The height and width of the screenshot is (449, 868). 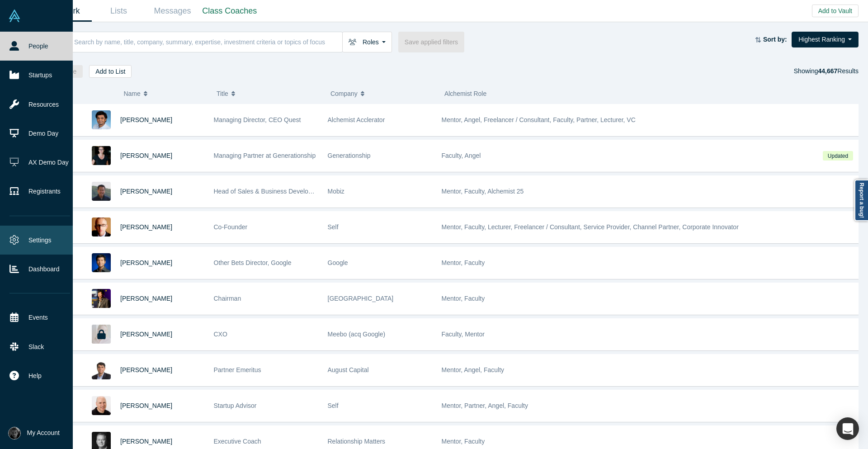 What do you see at coordinates (253, 263) in the screenshot?
I see `span: Other Bets Director, Google` at bounding box center [253, 263].